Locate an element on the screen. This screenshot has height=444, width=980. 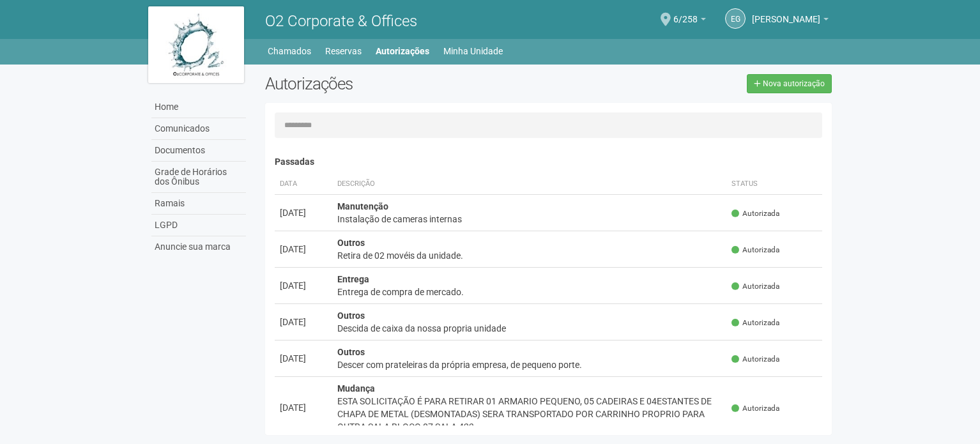
span: O2 Corporate & Offices is located at coordinates (341, 21).